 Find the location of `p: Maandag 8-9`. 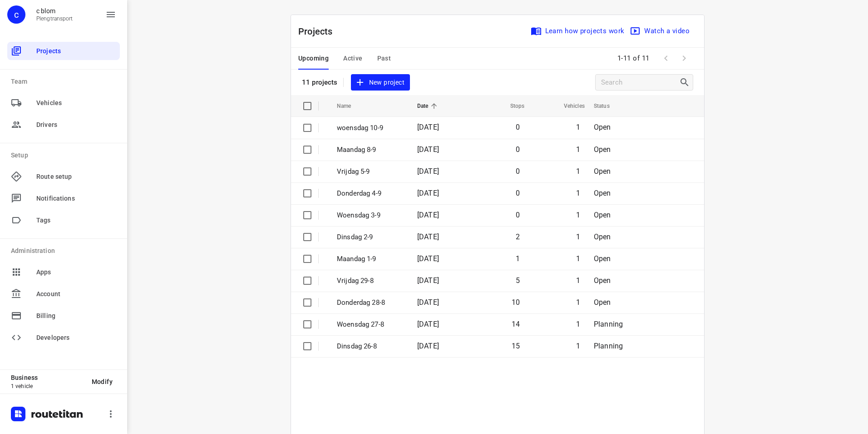

p: Maandag 8-9 is located at coordinates (370, 150).